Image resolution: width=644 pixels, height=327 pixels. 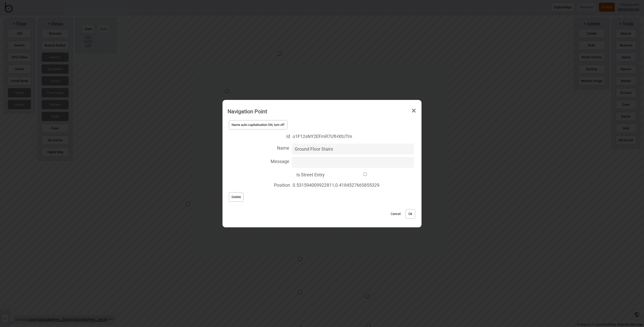 I want to click on input: Name, so click(x=353, y=149).